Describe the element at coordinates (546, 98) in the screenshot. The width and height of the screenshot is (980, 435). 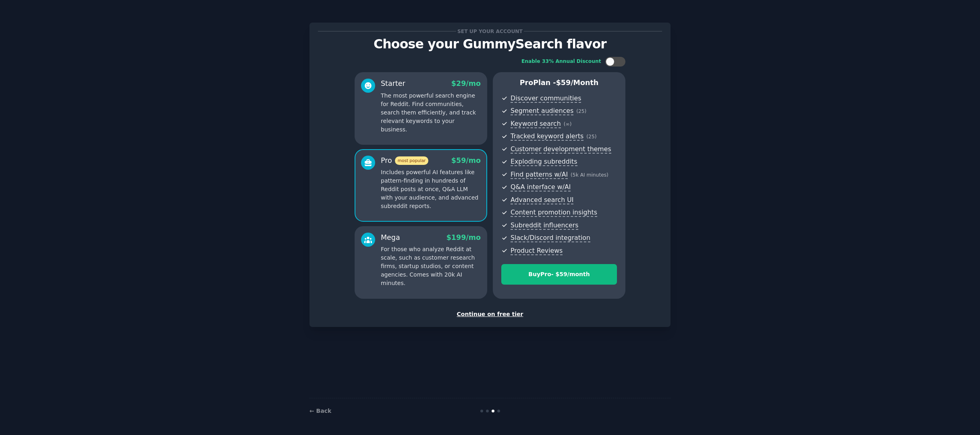
I see `span: Discover communities` at that location.